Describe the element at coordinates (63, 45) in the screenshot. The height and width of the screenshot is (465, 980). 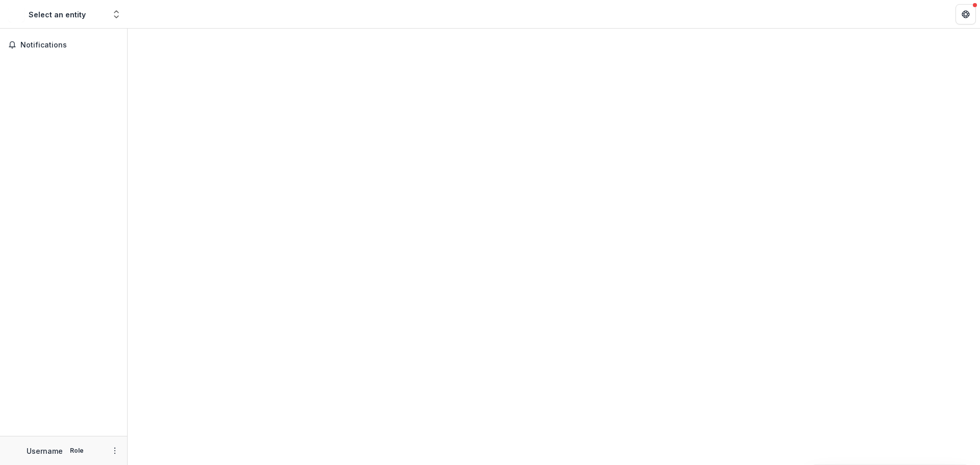
I see `button: Notifications` at that location.